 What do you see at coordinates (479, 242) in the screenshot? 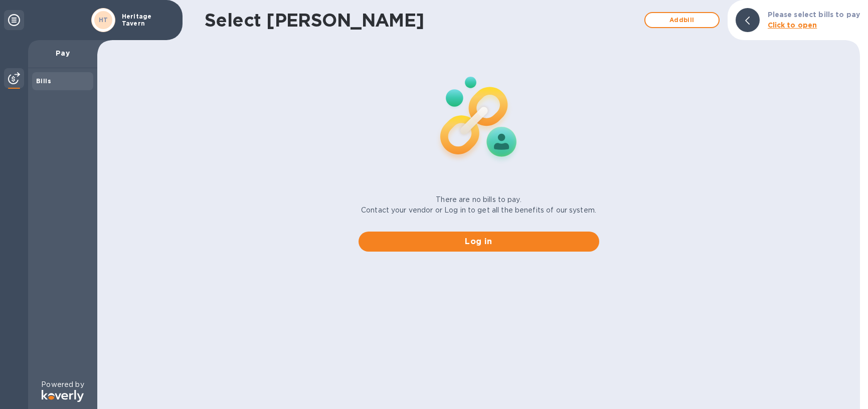
I see `span: Log in` at bounding box center [479, 242].